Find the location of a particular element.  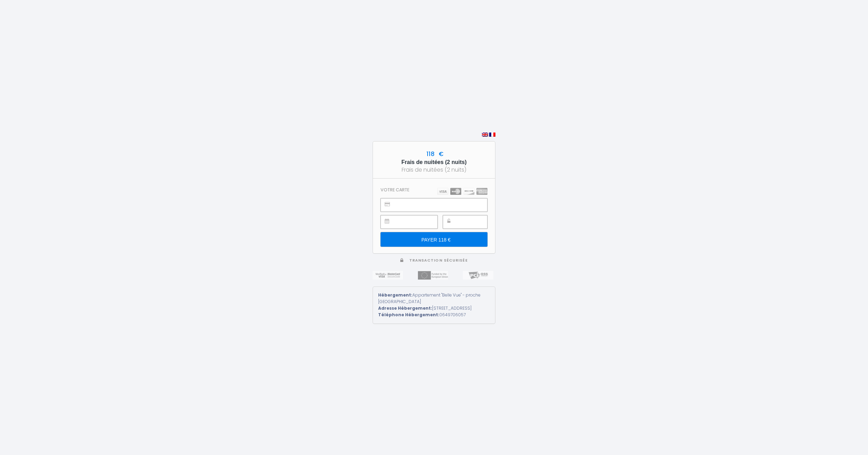

h5: Frais de nuitées (2 nuits) is located at coordinates (434, 162).